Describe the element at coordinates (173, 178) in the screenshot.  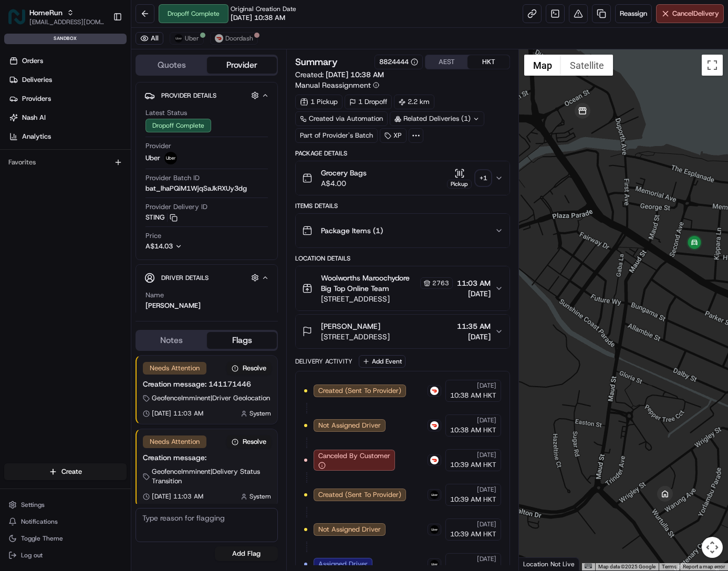
I see `span: Provider Batch ID` at that location.